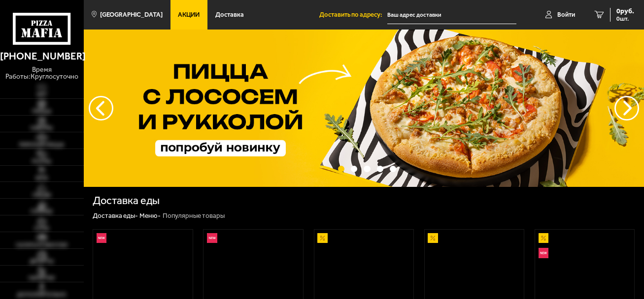 This screenshot has height=299, width=644. What do you see at coordinates (625, 19) in the screenshot?
I see `span: 0 шт.` at bounding box center [625, 19].